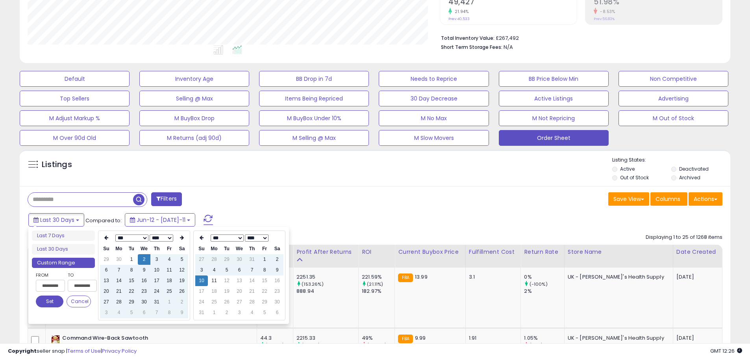  I want to click on button: Needs to Reprice, so click(433, 79).